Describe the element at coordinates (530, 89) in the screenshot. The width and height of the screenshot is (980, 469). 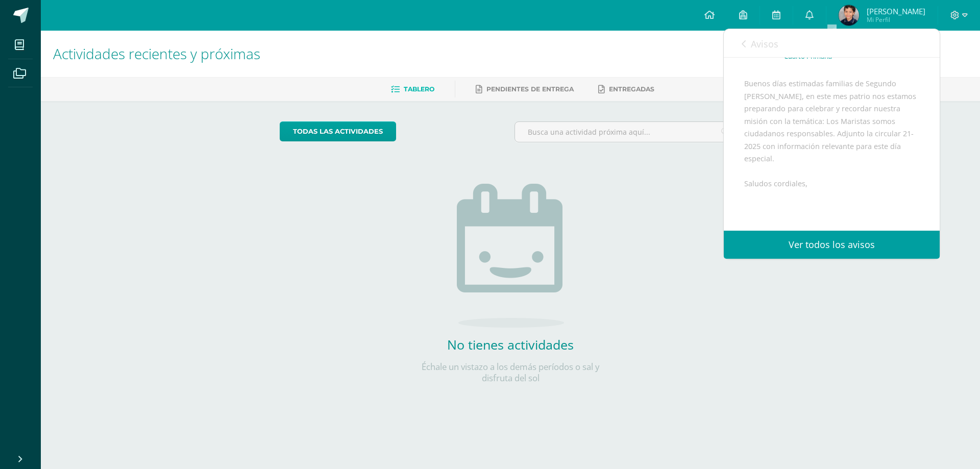
I see `span: Pendientes de entrega` at that location.